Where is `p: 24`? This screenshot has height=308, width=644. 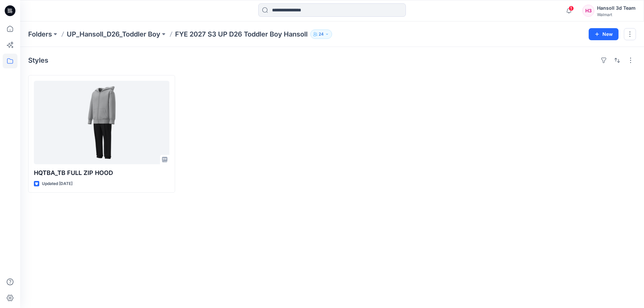 p: 24 is located at coordinates (321, 34).